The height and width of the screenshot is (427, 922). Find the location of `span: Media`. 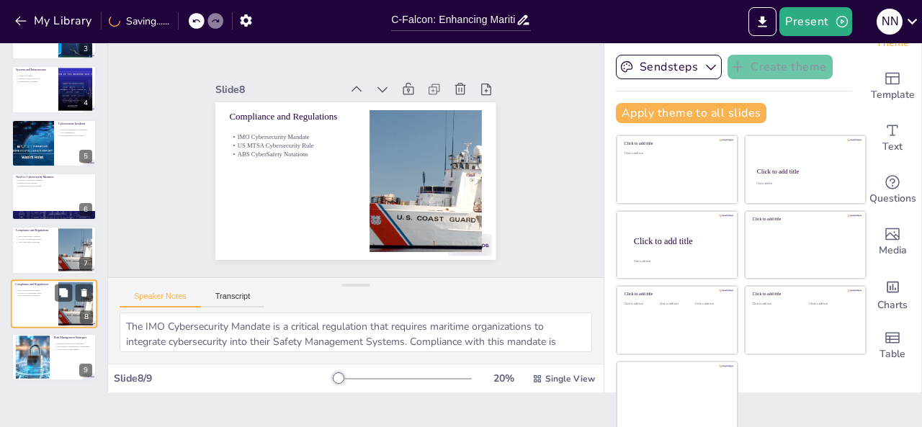

span: Media is located at coordinates (892, 251).